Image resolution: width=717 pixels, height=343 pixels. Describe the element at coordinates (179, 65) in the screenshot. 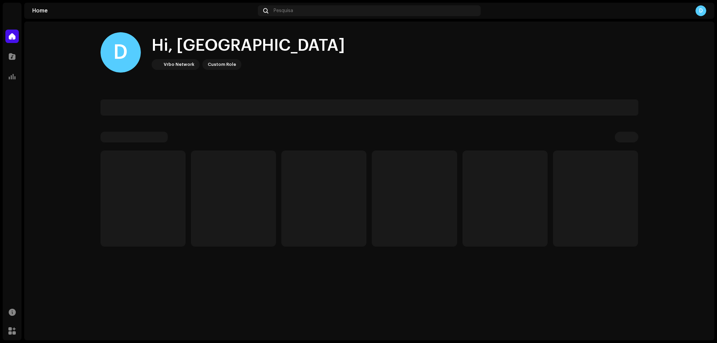

I see `div: Vrbo Network` at that location.